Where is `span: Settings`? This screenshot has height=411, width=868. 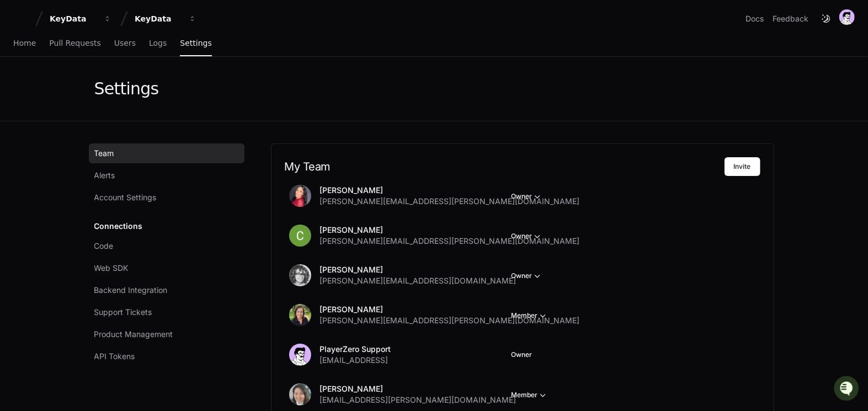 span: Settings is located at coordinates (195, 43).